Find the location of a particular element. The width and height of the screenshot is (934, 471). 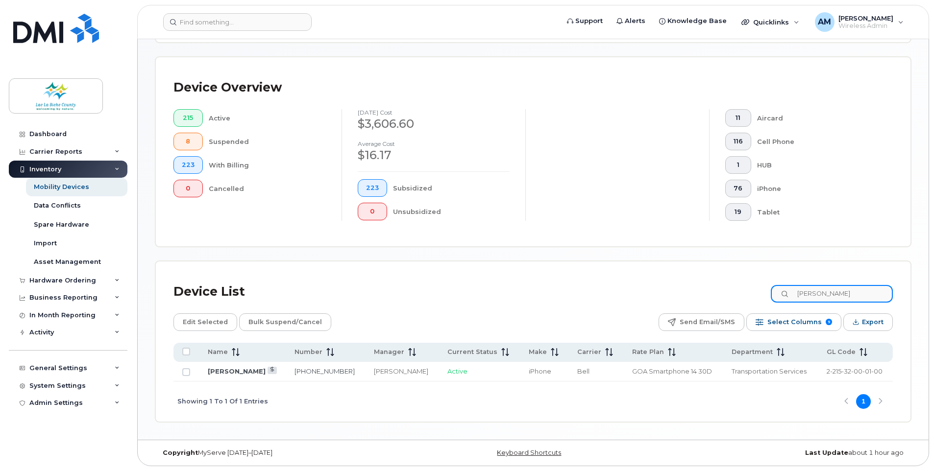

a: Support is located at coordinates (584, 21).